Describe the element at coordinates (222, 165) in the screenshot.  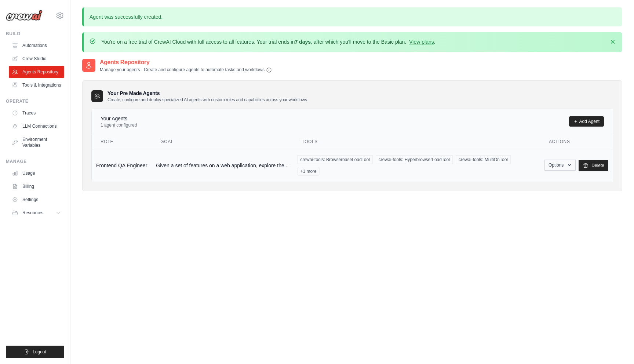
I see `td: Given a set of features on a web application, explore the...` at that location.